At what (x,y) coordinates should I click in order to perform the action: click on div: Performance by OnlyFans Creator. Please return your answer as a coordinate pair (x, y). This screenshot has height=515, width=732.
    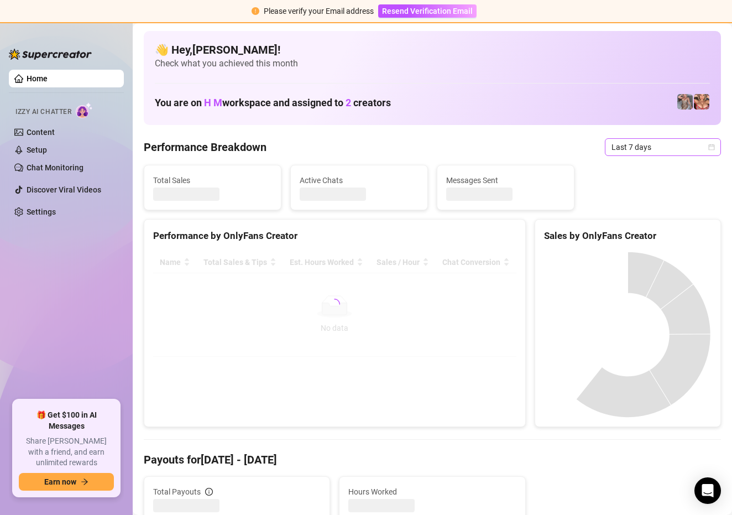
    Looking at the image, I should click on (335, 236).